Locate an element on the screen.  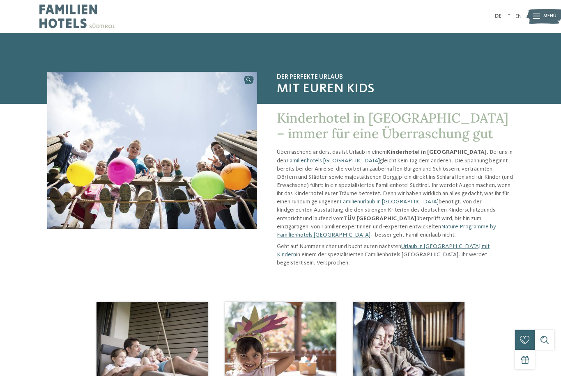
a: Kinderhotel in Südtirol für Spiel, Spaß und Action is located at coordinates (152, 150).